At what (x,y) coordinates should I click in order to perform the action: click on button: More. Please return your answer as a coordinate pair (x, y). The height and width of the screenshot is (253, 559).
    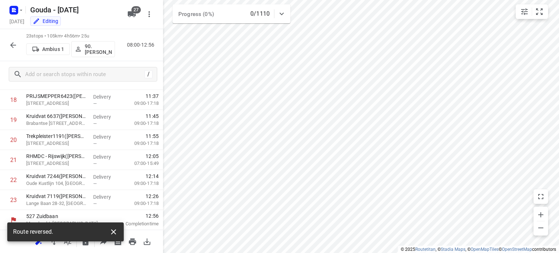
    Looking at the image, I should click on (149, 14).